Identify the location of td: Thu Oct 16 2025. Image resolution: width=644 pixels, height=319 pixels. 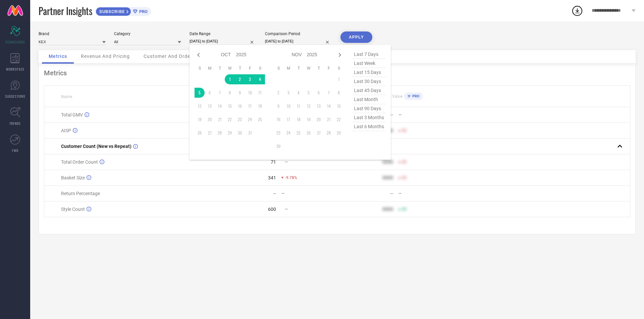
(240, 107).